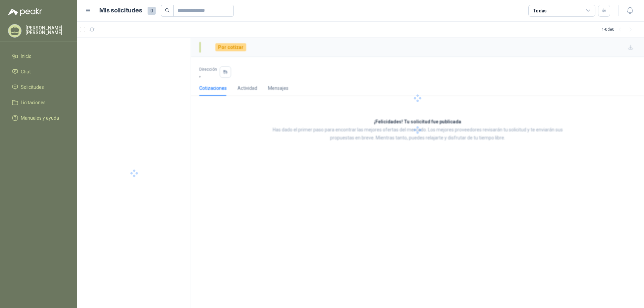 The image size is (644, 308). Describe the element at coordinates (39, 56) in the screenshot. I see `a: Inicio` at that location.